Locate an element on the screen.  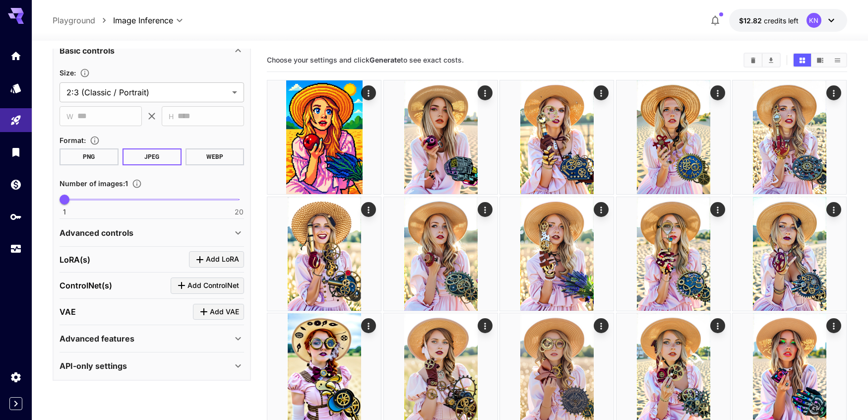
p: Advanced controls is located at coordinates (96, 233).